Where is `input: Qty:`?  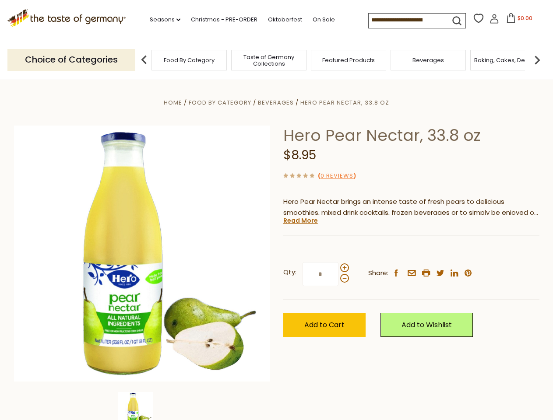
input: Qty: is located at coordinates (320, 274).